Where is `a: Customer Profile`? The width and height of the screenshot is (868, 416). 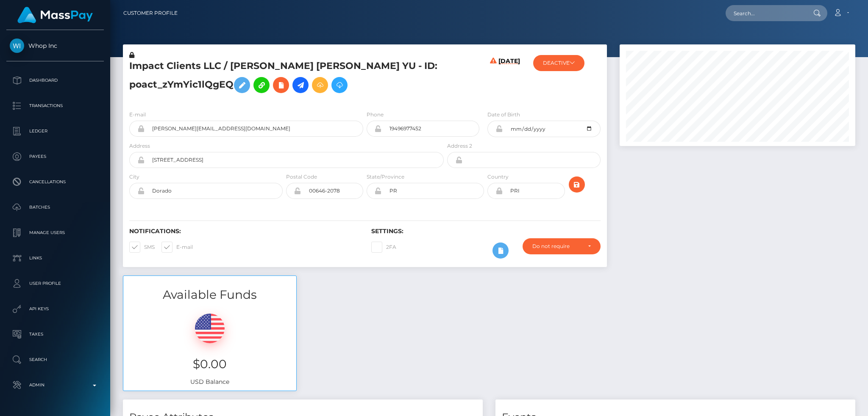
a: Customer Profile is located at coordinates (150, 13).